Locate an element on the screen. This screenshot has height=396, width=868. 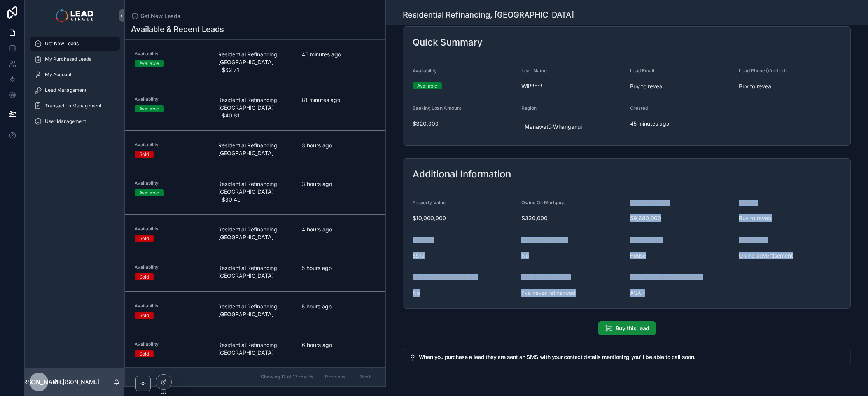
button: Buy this lead is located at coordinates (626, 328).